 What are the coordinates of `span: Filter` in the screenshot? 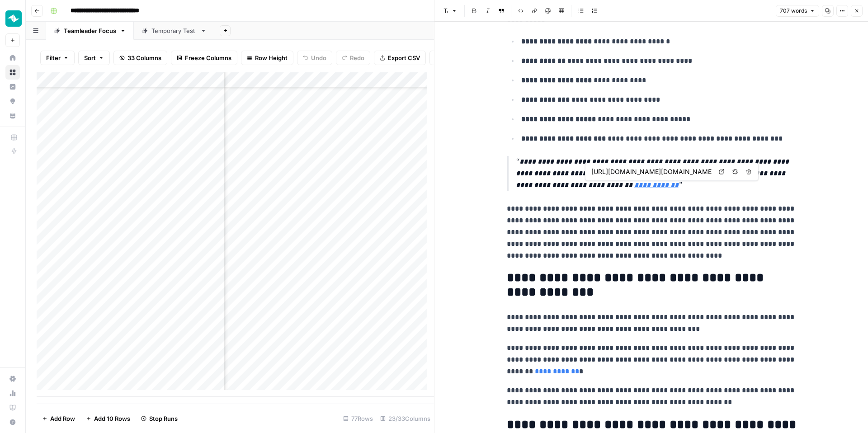 It's located at (53, 58).